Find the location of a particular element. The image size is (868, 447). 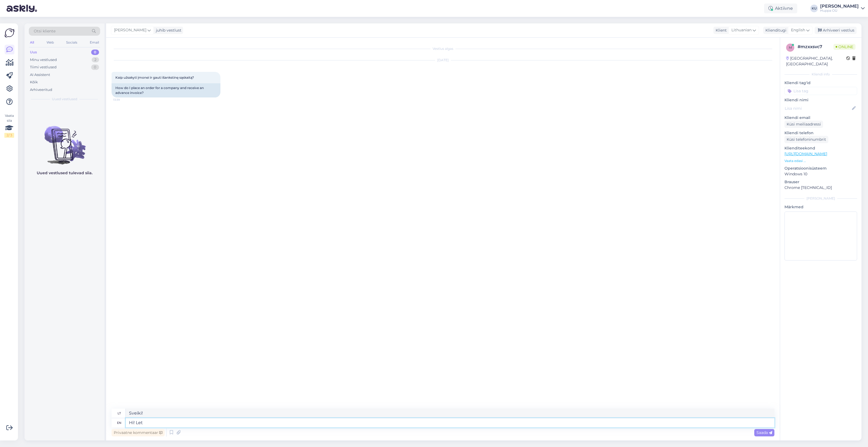

div: Vestlus algas is located at coordinates (443, 48).